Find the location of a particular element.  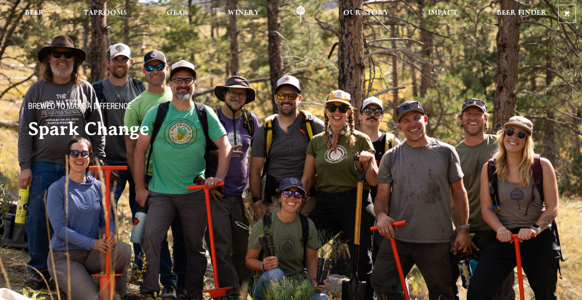

span: Taprooms is located at coordinates (105, 13).